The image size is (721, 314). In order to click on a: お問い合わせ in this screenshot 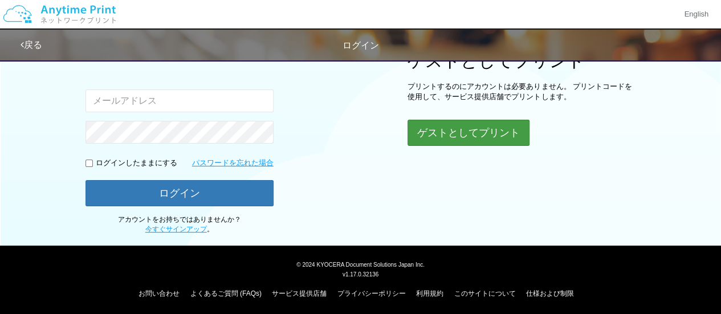, I will do `click(159, 294)`.